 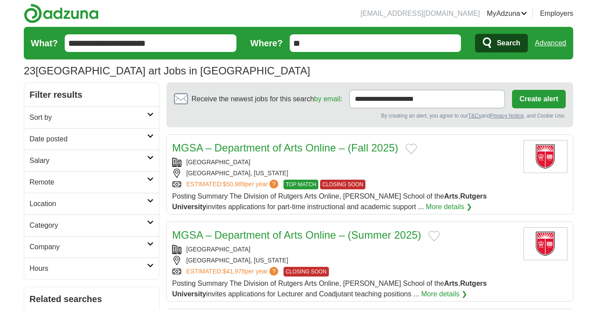 I want to click on a: T&Cs, so click(x=475, y=116).